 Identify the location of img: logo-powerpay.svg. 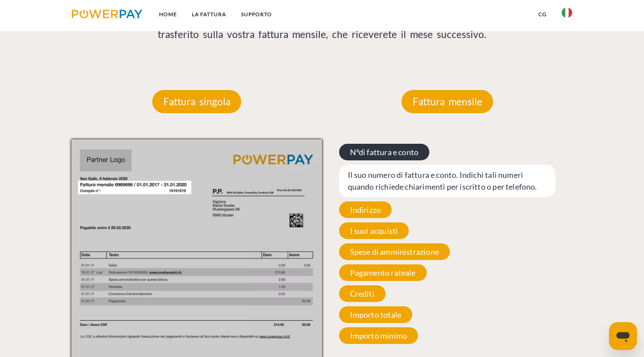
(107, 14).